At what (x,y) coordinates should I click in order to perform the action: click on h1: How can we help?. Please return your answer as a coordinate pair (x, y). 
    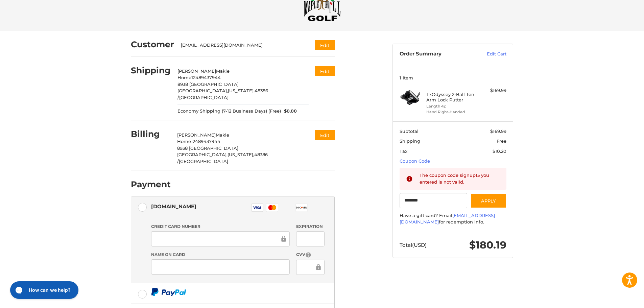
    Looking at the image, I should click on (43, 11).